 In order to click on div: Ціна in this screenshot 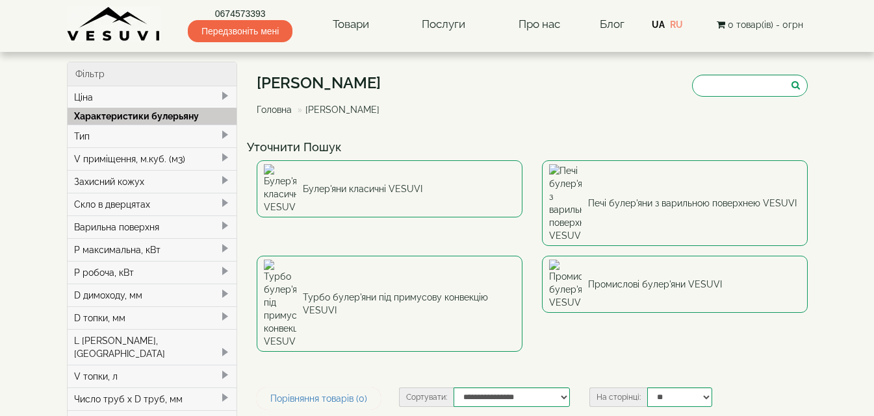, I will do `click(152, 97)`.